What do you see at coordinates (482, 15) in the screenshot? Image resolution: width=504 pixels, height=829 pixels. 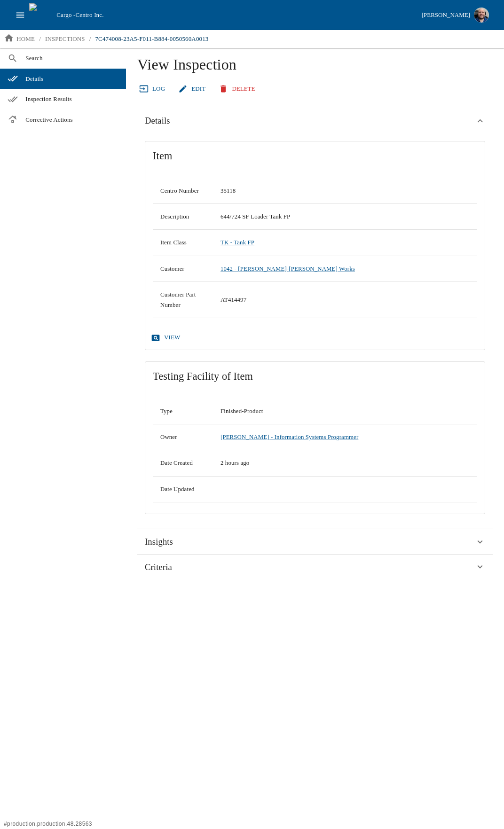 I see `img: Profile image` at bounding box center [482, 15].